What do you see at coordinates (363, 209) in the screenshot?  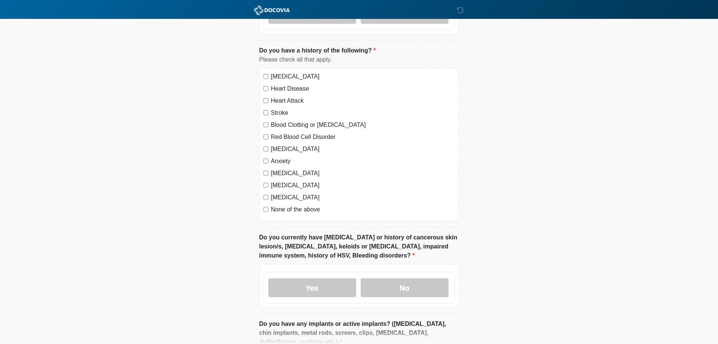 I see `label: None of the above` at bounding box center [363, 209].